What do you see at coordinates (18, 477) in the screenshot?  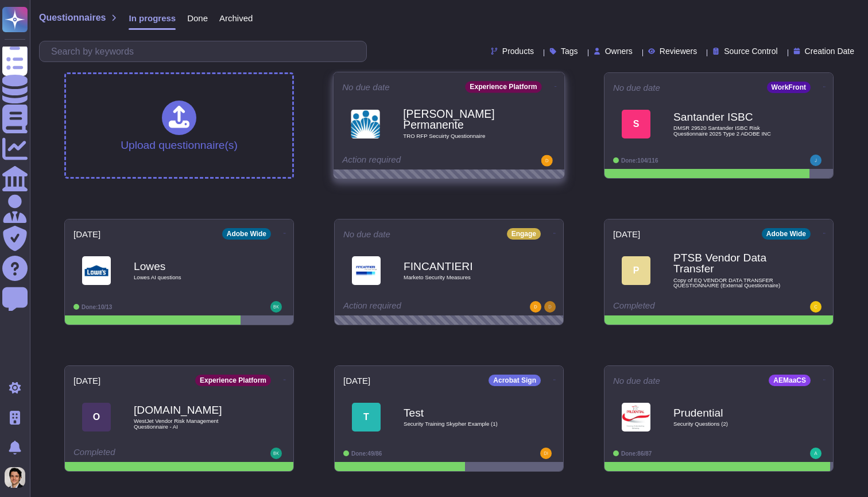 I see `button: user` at bounding box center [18, 477].